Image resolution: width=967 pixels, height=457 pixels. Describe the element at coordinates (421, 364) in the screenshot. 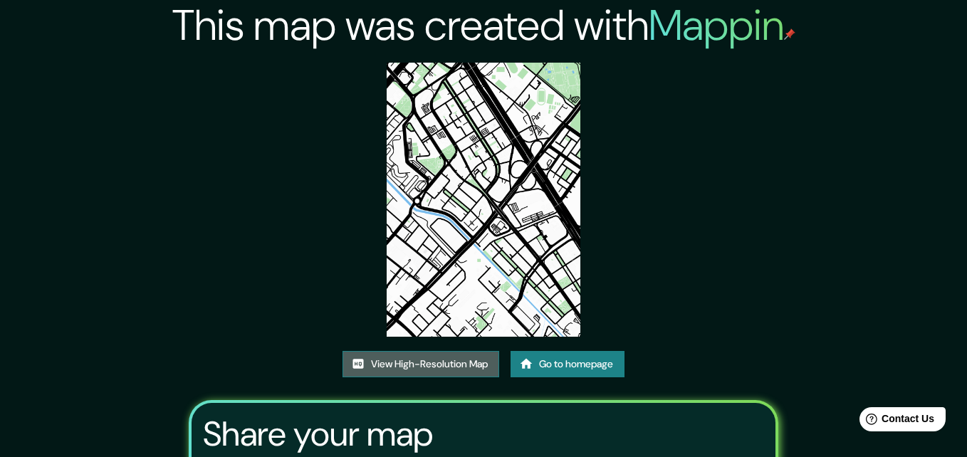

I see `a: View High-Resolution Map` at that location.